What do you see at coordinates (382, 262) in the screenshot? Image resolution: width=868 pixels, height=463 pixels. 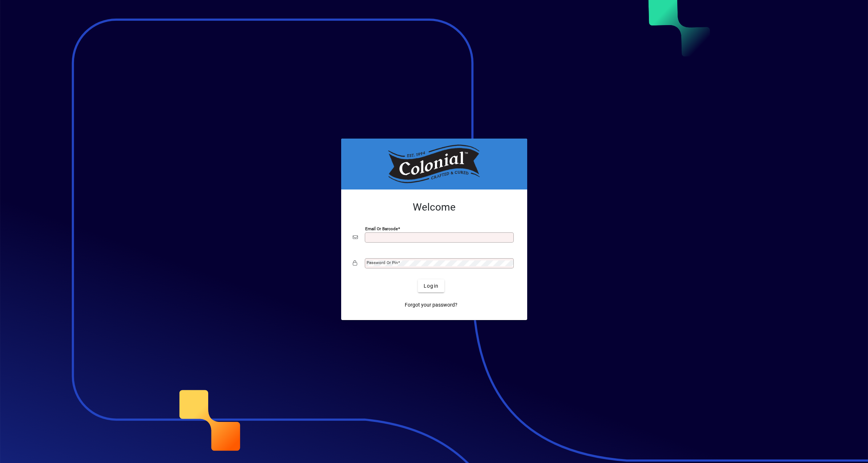 I see `mat-label: Password or Pin` at bounding box center [382, 262].